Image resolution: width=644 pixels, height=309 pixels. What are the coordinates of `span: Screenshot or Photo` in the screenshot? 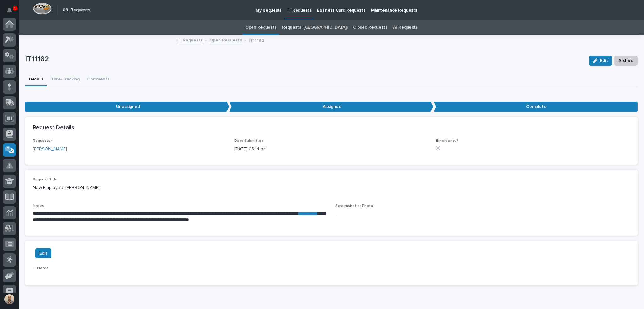 It's located at (354, 206).